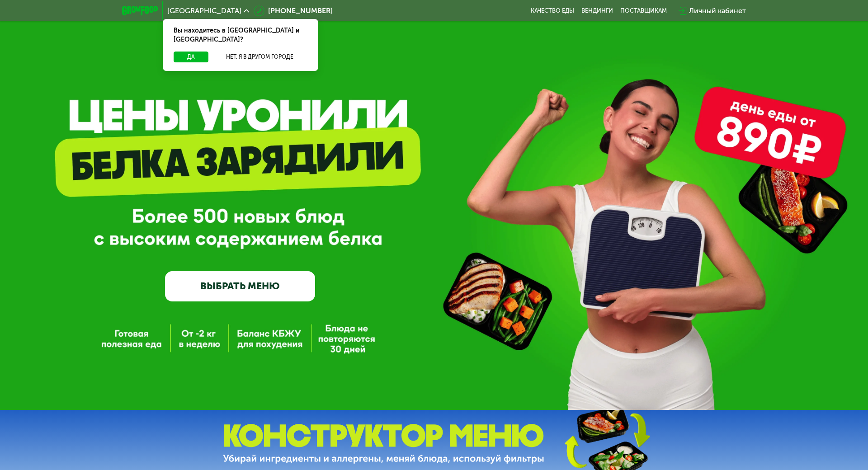 The height and width of the screenshot is (470, 868). I want to click on a: Качество еды, so click(553, 11).